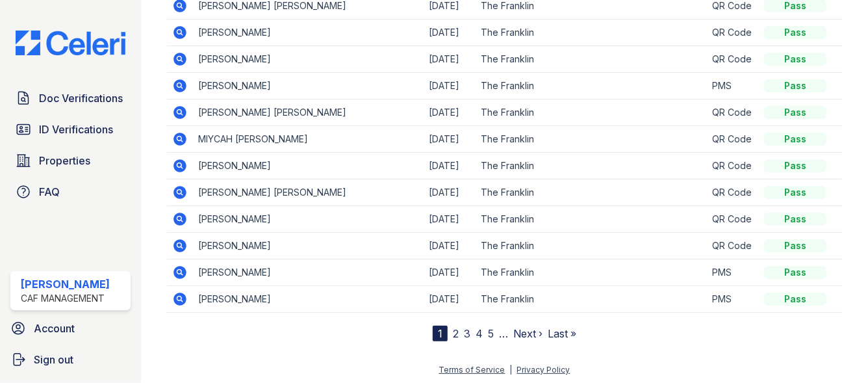 This screenshot has height=383, width=868. I want to click on a: 3, so click(467, 334).